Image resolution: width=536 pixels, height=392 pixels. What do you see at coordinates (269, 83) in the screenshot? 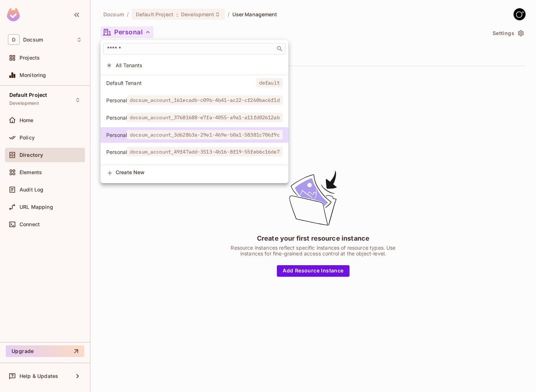
I see `span: default` at bounding box center [269, 83].